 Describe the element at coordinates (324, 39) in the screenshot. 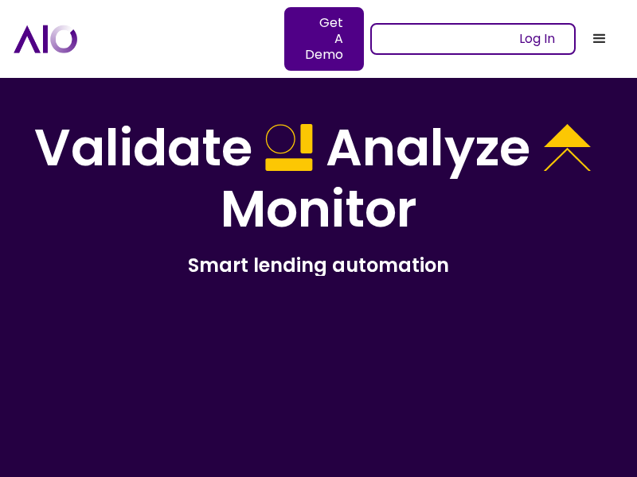

I see `a: Get A Demo` at that location.